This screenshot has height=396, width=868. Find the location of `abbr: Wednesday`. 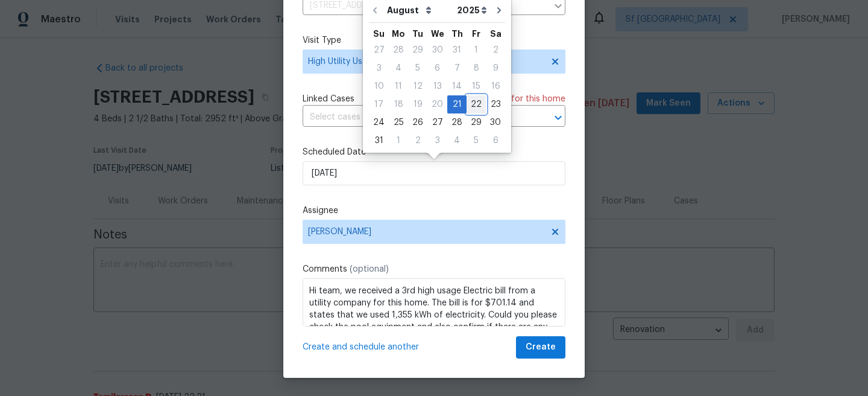

abbr: Wednesday is located at coordinates (438, 34).